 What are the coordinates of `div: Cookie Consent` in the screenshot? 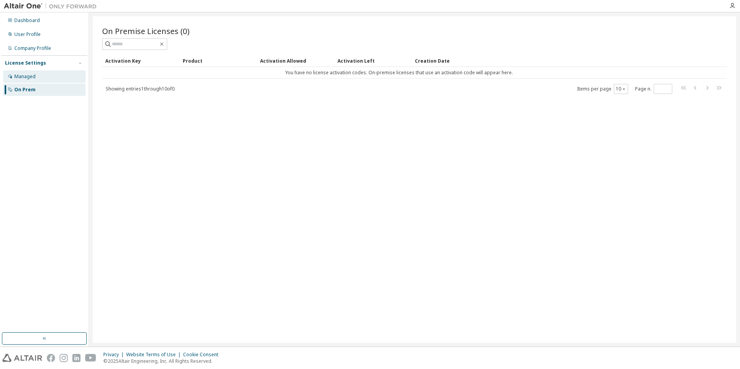 It's located at (203, 355).